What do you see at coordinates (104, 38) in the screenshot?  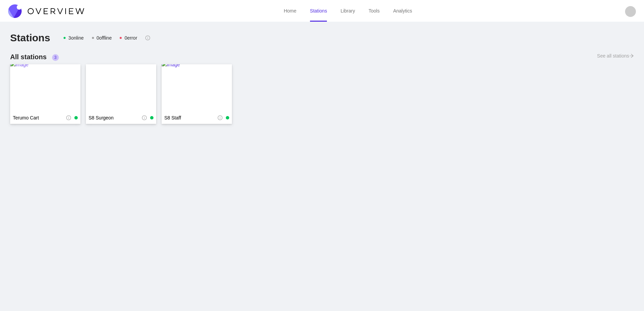 I see `div: 0 offline` at bounding box center [104, 38].